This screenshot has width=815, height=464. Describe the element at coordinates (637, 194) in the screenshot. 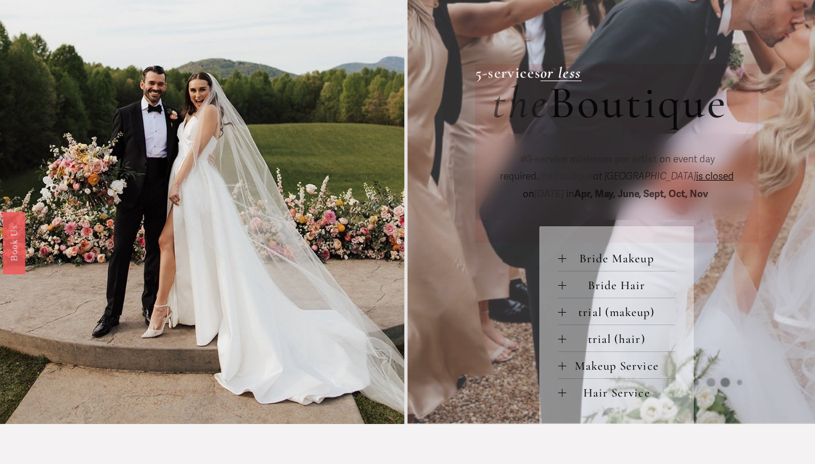

I see `span: in` at that location.